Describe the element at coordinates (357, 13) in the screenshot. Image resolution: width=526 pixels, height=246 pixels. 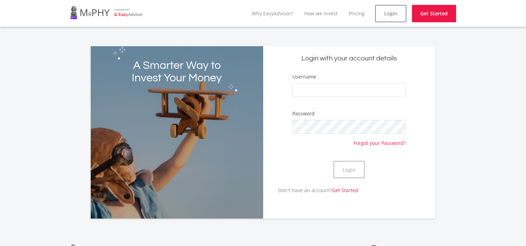
I see `a: Pricing` at that location.